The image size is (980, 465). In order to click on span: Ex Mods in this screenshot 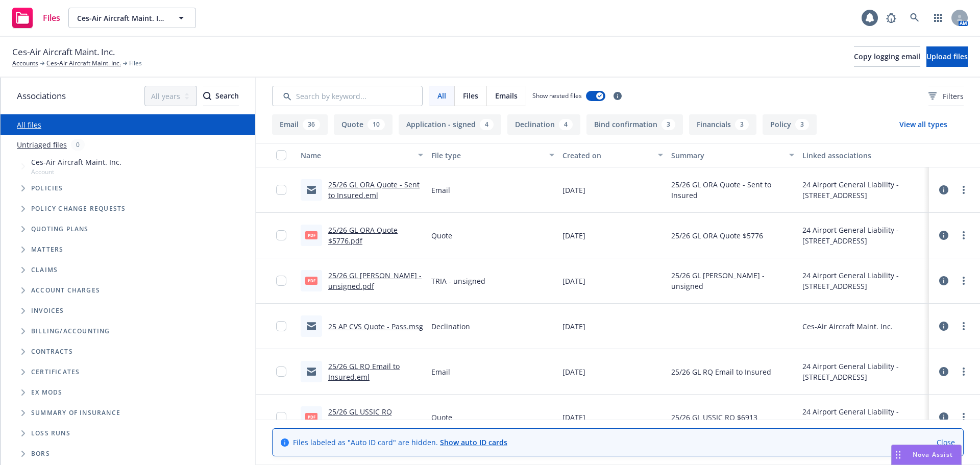, I will do `click(46, 393)`.